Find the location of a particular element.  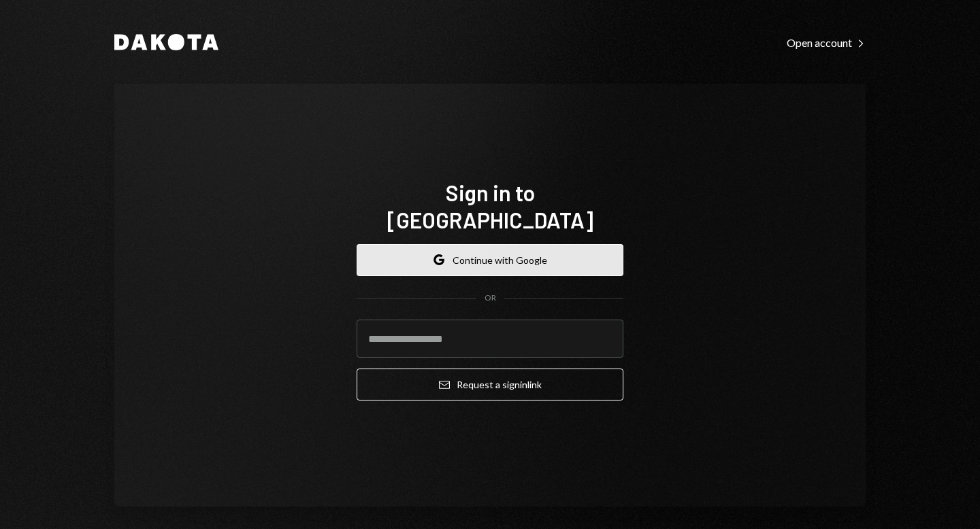

button: Continue with Google is located at coordinates (490, 260).